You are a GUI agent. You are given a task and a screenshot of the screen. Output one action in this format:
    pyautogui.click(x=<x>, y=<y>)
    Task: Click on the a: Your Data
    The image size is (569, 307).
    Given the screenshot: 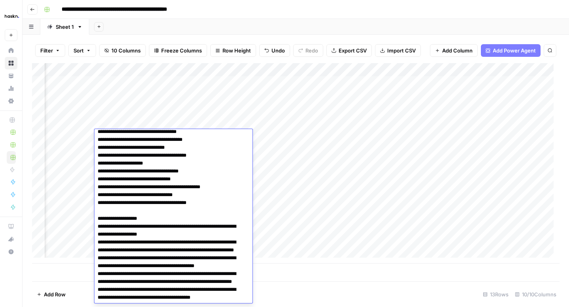 What is the action you would take?
    pyautogui.click(x=11, y=76)
    